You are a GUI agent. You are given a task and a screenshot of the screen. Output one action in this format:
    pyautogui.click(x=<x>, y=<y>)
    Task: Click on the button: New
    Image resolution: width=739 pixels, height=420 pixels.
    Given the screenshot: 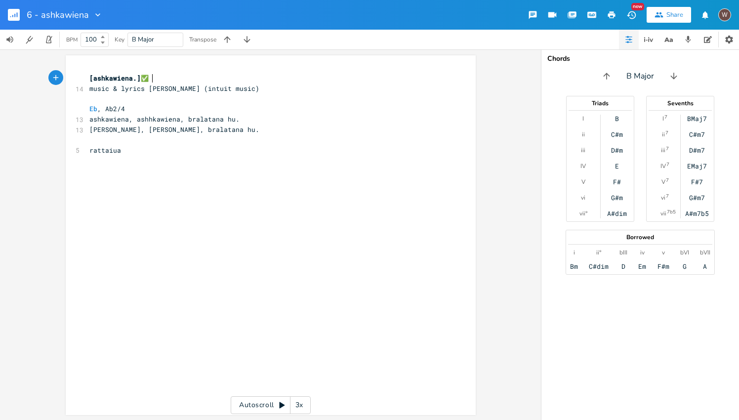 What is the action you would take?
    pyautogui.click(x=631, y=15)
    